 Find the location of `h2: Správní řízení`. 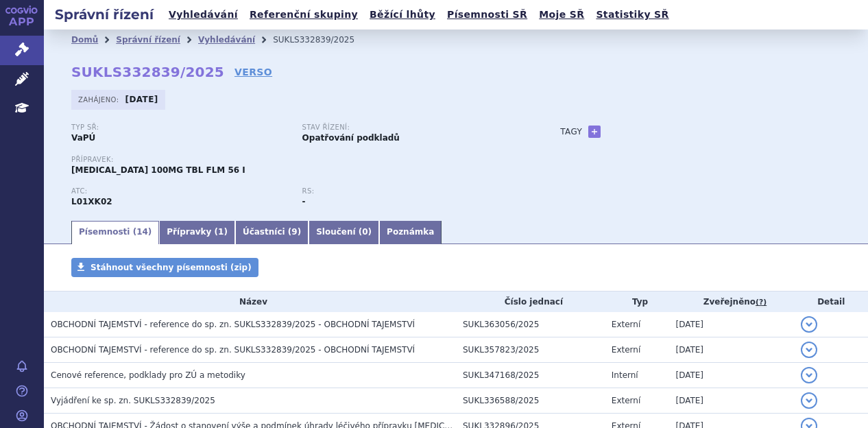

h2: Správní řízení is located at coordinates (104, 14).